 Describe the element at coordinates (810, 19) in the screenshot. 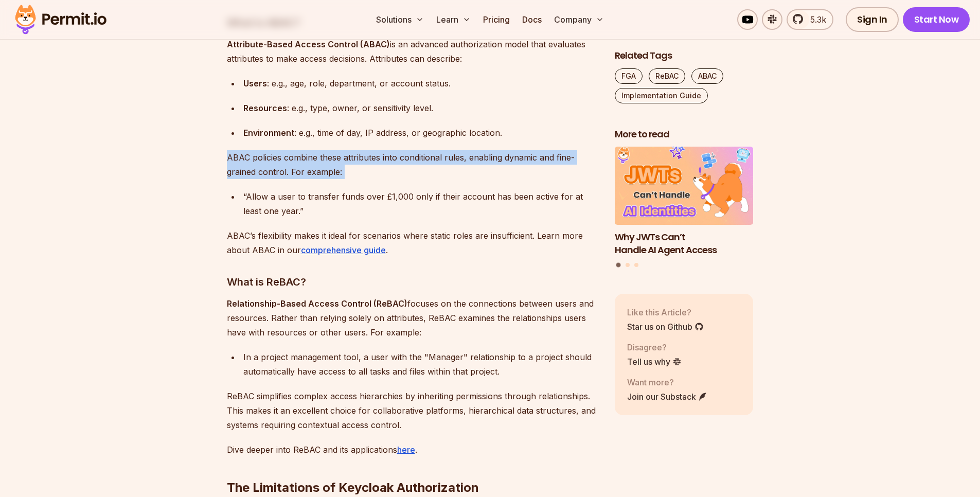

I see `a: 5.3k` at that location.